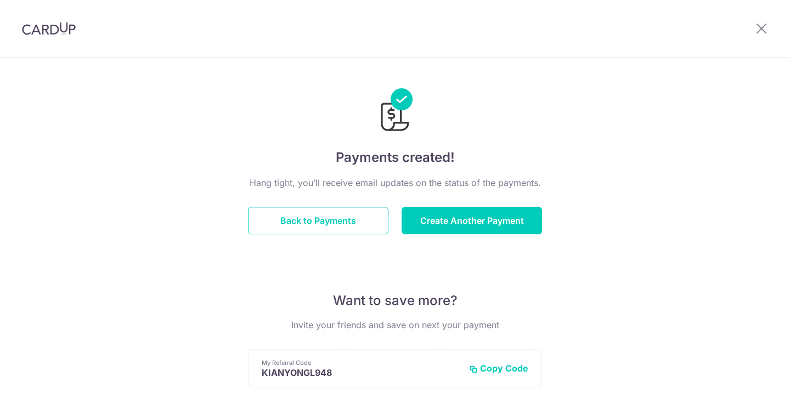 The width and height of the screenshot is (790, 394). Describe the element at coordinates (395, 301) in the screenshot. I see `p: Want to save more?` at that location.